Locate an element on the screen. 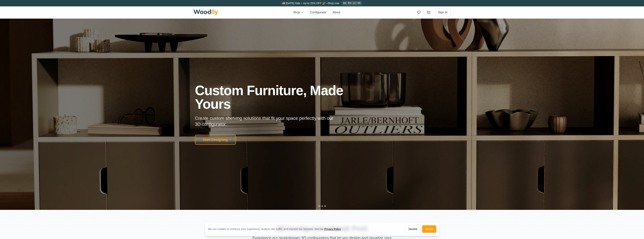 The height and width of the screenshot is (239, 644). a: Privacy Policy is located at coordinates (332, 229).